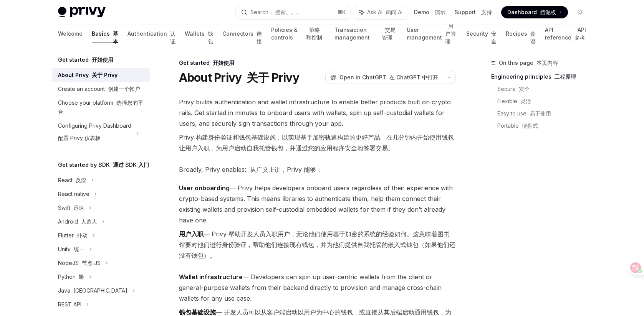  What do you see at coordinates (542, 76) in the screenshot?
I see `a: Engineering principles 工程原理` at bounding box center [542, 76].